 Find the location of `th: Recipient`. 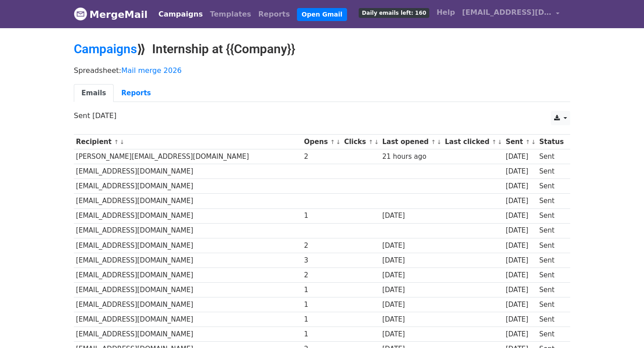

th: Recipient is located at coordinates (188, 142).